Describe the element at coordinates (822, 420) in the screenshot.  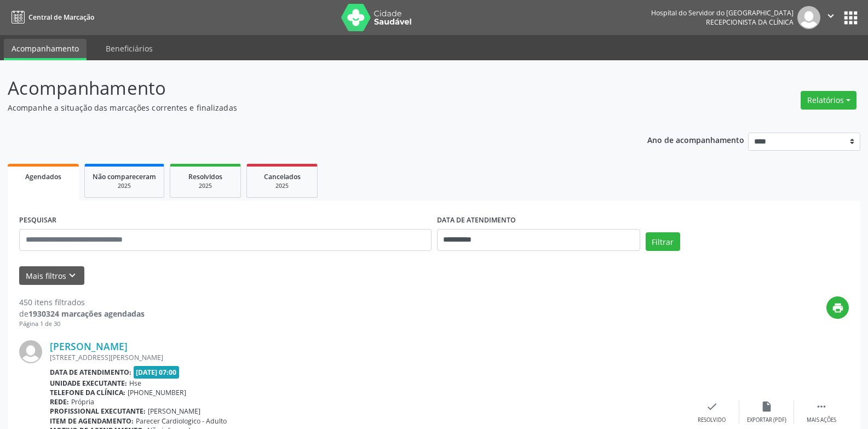
I see `div: Mais ações` at that location.